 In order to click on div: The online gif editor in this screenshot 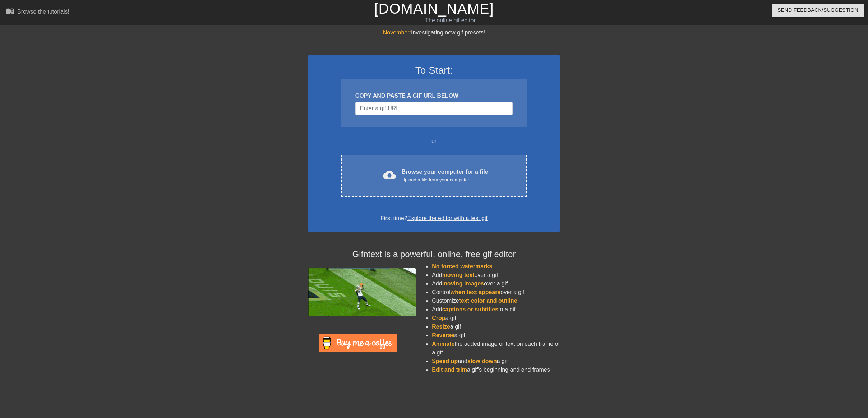, I will do `click(450, 21)`.